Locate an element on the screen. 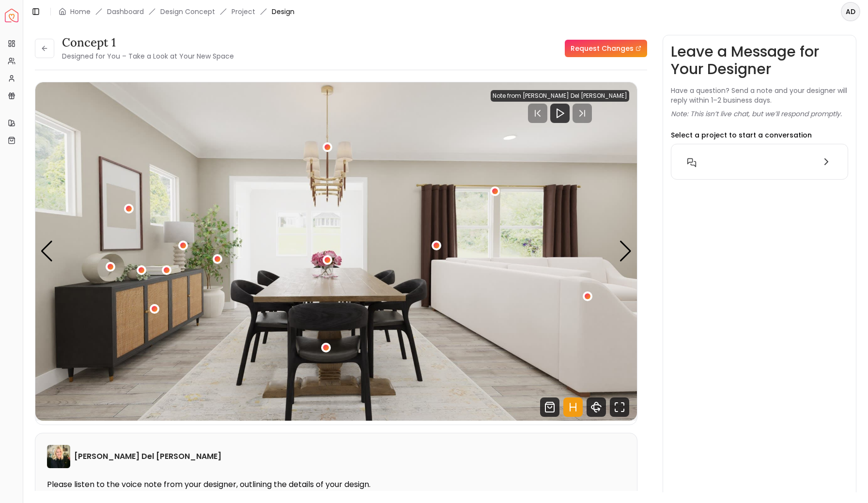 The height and width of the screenshot is (503, 868). p: Select a project to start a conversation is located at coordinates (742, 135).